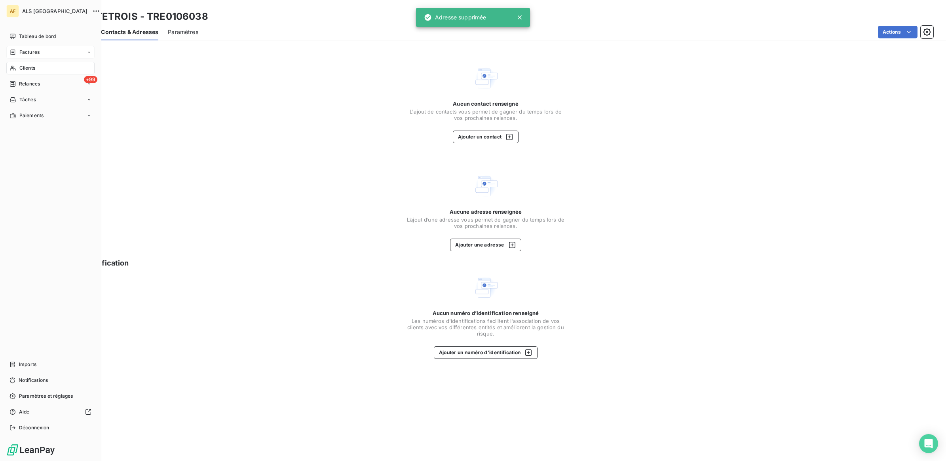 The image size is (946, 461). Describe the element at coordinates (139, 17) in the screenshot. I see `h3: TRENTETROIS - TRE0106038` at that location.